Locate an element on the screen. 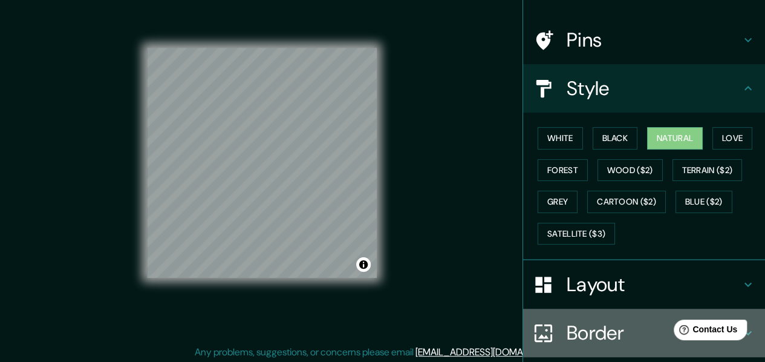  span: Contact Us is located at coordinates (57, 15).